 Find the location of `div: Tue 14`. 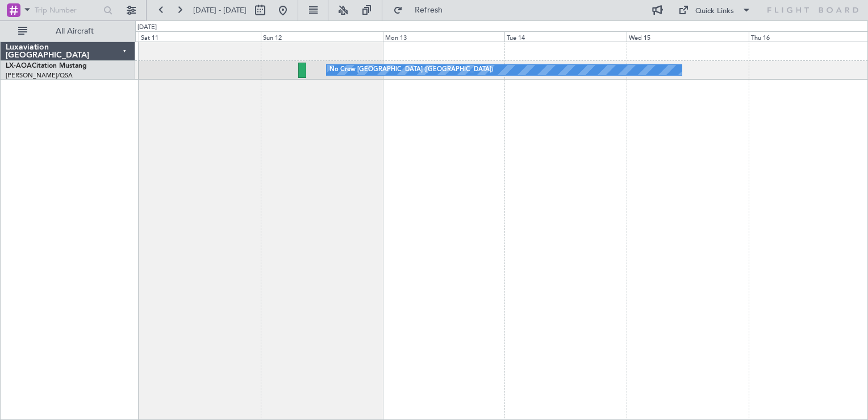

div: Tue 14 is located at coordinates (565, 36).